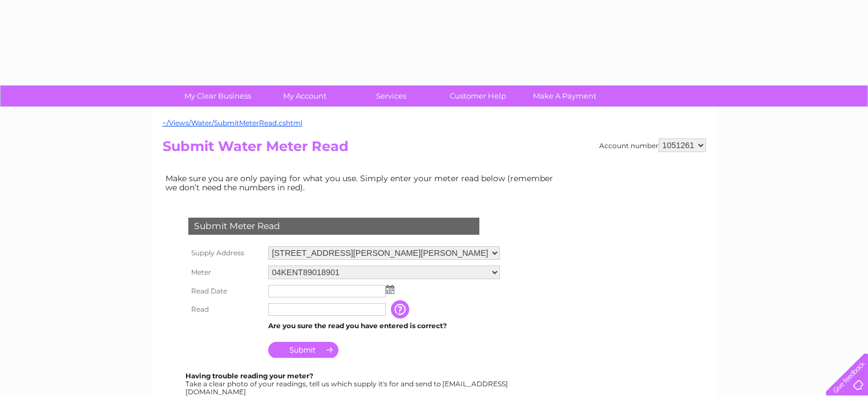 This screenshot has height=396, width=868. Describe the element at coordinates (334, 226) in the screenshot. I see `div: Submit Meter Read` at that location.